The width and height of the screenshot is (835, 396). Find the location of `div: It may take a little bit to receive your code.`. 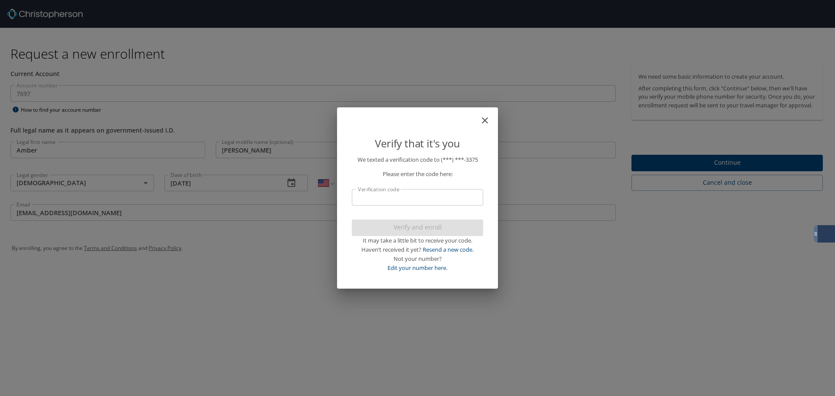

div: It may take a little bit to receive your code. is located at coordinates (417, 240).